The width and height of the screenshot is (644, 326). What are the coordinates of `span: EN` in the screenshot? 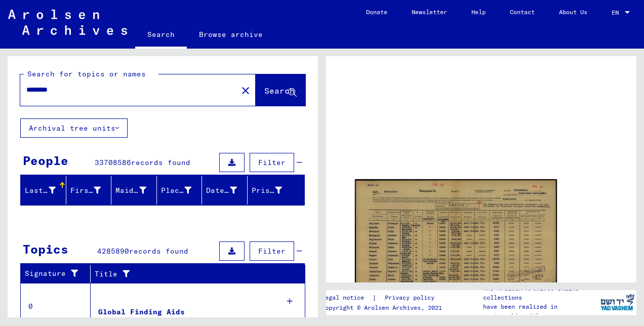 It's located at (617, 13).